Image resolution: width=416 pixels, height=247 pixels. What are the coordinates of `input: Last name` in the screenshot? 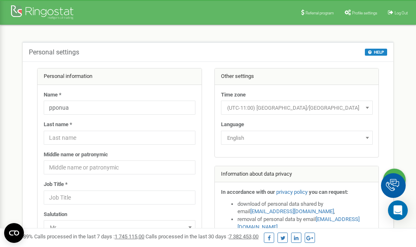 It's located at (120, 138).